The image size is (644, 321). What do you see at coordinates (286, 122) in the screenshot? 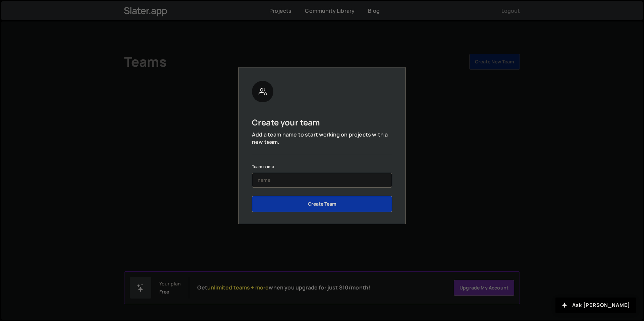
I see `h5: Create your team` at bounding box center [286, 122].